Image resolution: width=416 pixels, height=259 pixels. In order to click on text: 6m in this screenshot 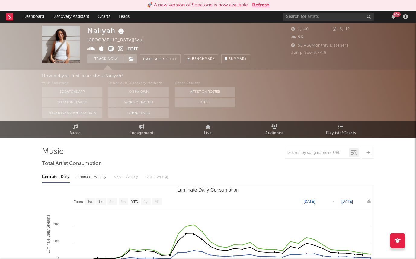, I will do `click(123, 202)`.